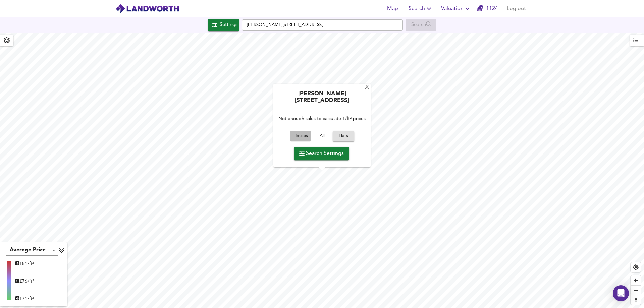  Describe the element at coordinates (456, 9) in the screenshot. I see `button: Valuation` at that location.